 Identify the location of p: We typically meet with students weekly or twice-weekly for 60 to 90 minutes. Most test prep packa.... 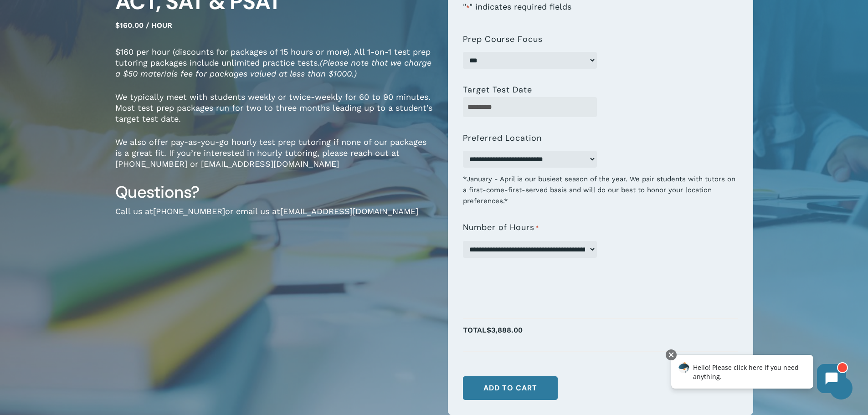
(275, 114).